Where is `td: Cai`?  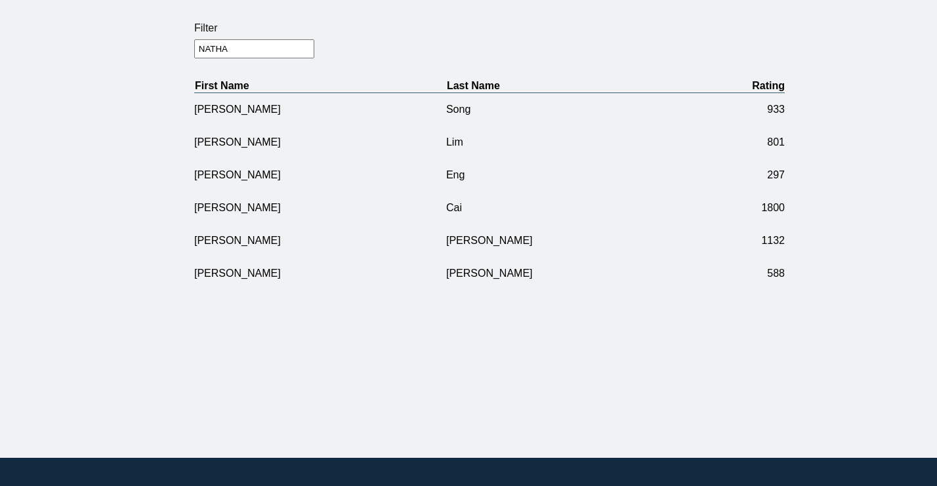
td: Cai is located at coordinates (572, 208).